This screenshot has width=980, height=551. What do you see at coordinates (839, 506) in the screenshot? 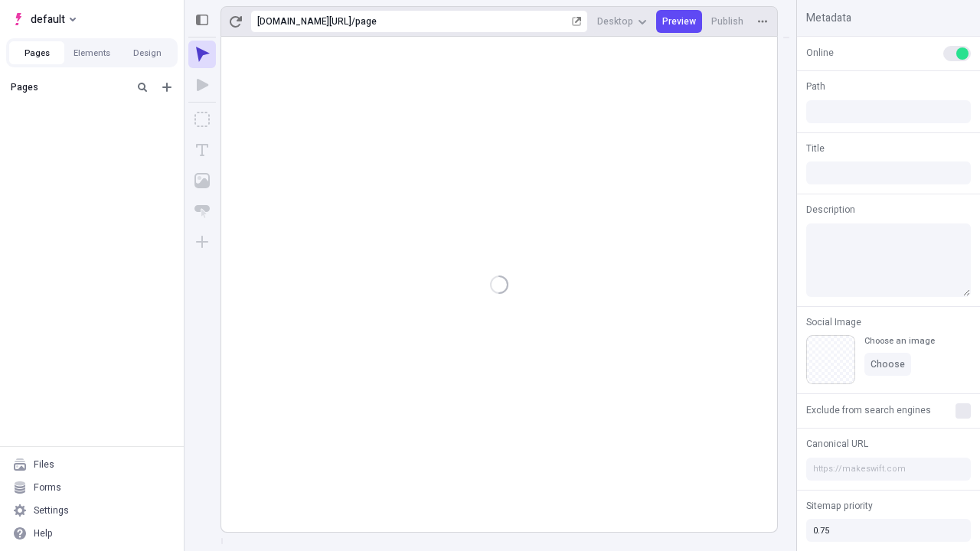
I see `span: Sitemap priority` at bounding box center [839, 506].